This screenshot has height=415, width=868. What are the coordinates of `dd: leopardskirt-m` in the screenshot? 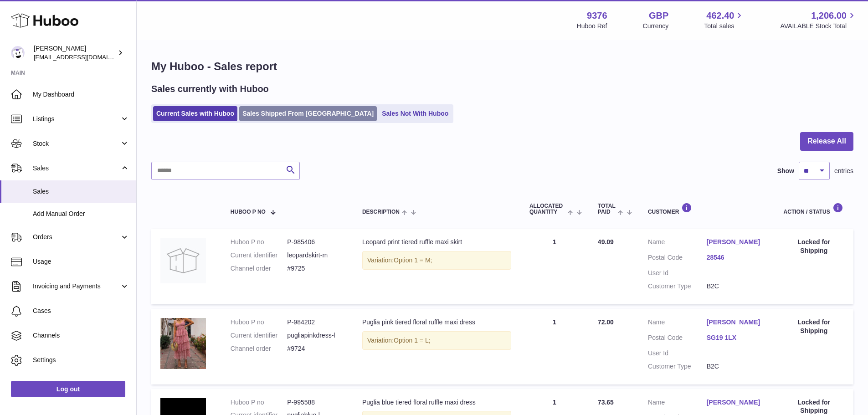 It's located at (315, 255).